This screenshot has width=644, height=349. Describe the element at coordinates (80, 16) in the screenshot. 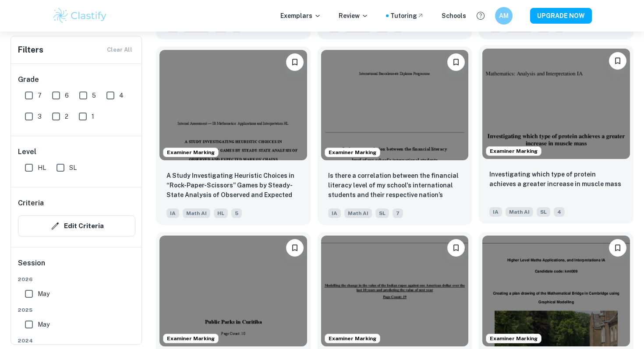

I see `a: Clastify logo` at that location.